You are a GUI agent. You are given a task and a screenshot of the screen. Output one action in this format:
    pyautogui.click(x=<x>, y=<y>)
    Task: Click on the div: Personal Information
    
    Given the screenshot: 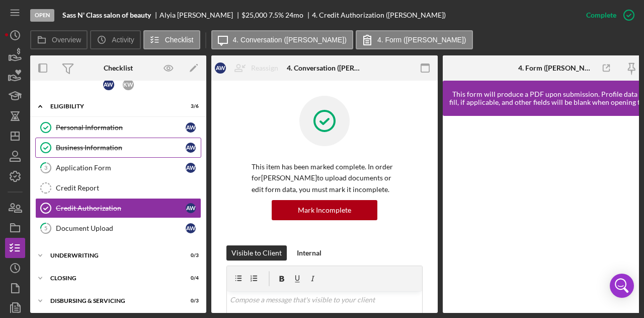 What is the action you would take?
    pyautogui.click(x=121, y=128)
    